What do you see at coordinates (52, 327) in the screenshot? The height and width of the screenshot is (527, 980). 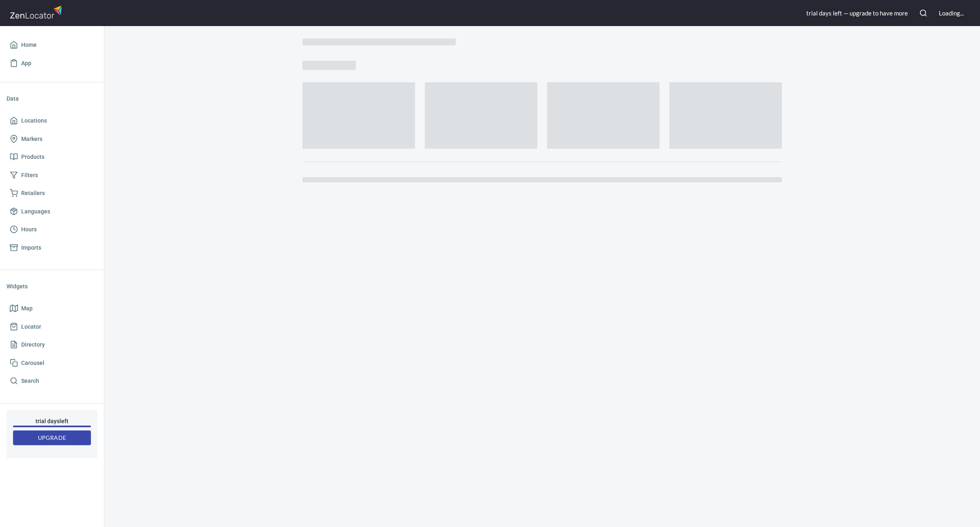 I see `a: Locator` at bounding box center [52, 327].